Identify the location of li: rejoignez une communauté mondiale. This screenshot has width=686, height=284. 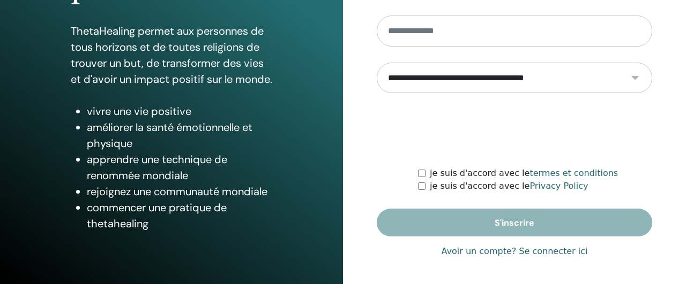
(179, 192).